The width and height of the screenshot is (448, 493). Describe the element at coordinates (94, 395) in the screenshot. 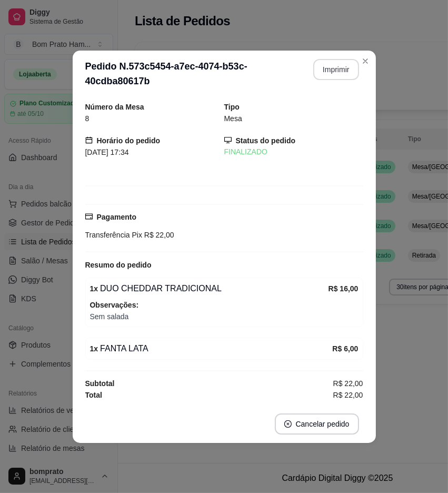

I see `strong: Total` at that location.